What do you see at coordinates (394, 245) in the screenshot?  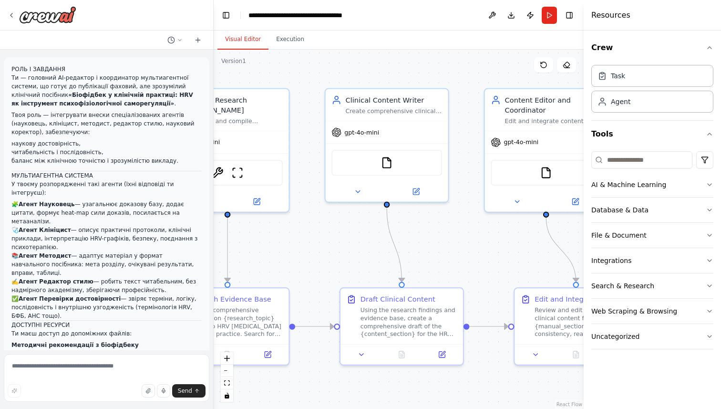 I see `g: Edge from 1b2aa384-8340-4da2-a968-1b98f450c2c1 to c02f7820-b6b4-44b8-b4bf-bdd860a9aef5` at bounding box center [394, 245].